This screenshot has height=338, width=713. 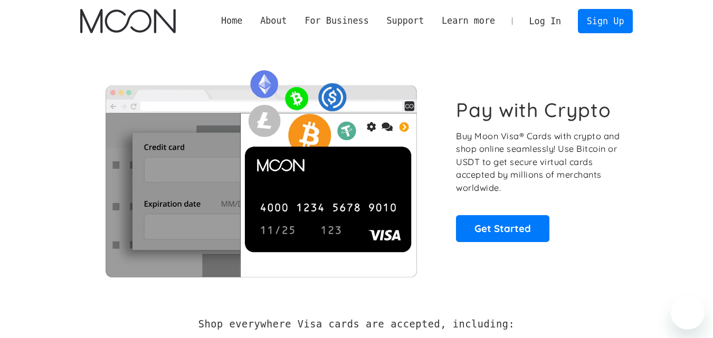 What do you see at coordinates (605, 21) in the screenshot?
I see `a: Sign Up` at bounding box center [605, 21].